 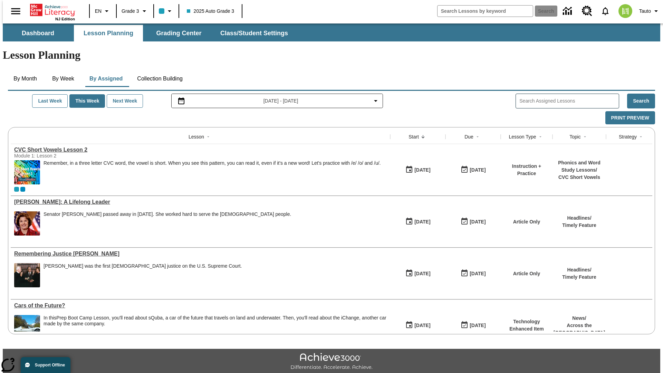 I want to click on a: Dianne Feinstein: A Lifelong Leader, Lessons, so click(x=200, y=202).